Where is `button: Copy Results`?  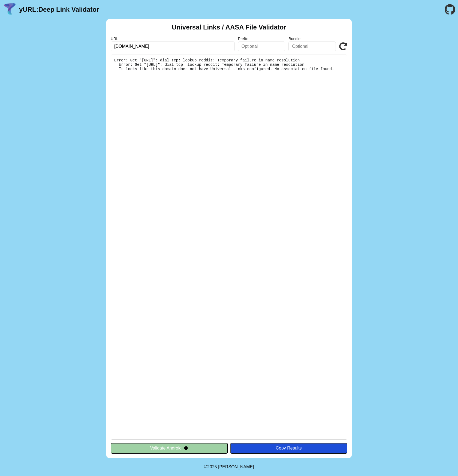 button: Copy Results is located at coordinates (289, 448).